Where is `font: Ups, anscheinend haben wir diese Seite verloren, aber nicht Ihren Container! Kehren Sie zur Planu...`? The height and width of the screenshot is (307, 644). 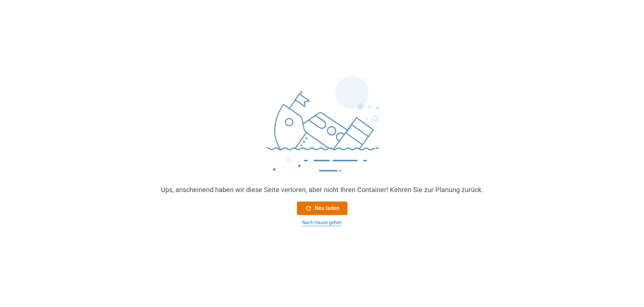
font: Ups, anscheinend haben wir diese Seite verloren, aber nicht Ihren Container! Kehren Sie zur Planu... is located at coordinates (322, 190).